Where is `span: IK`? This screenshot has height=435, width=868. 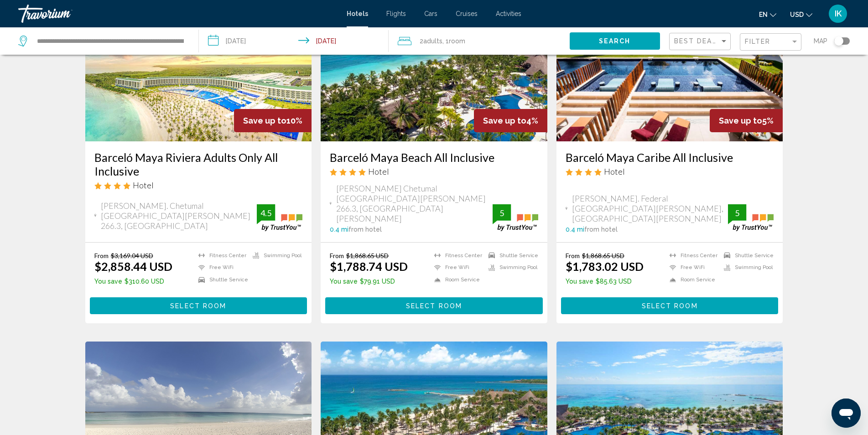
span: IK is located at coordinates (838, 14).